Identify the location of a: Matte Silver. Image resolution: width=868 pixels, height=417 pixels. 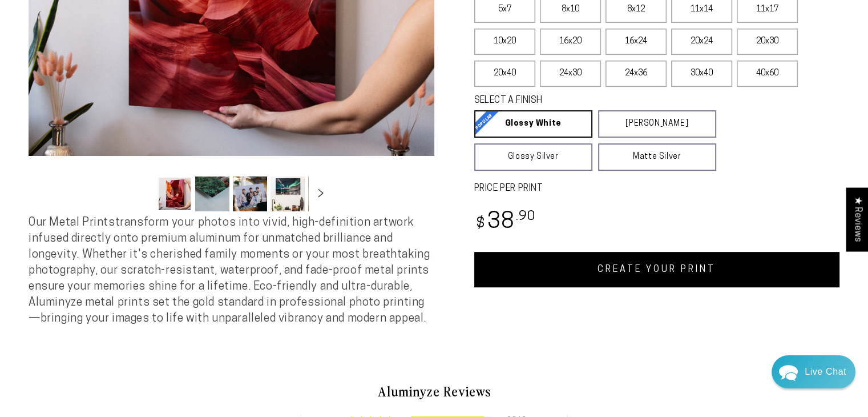
(657, 157).